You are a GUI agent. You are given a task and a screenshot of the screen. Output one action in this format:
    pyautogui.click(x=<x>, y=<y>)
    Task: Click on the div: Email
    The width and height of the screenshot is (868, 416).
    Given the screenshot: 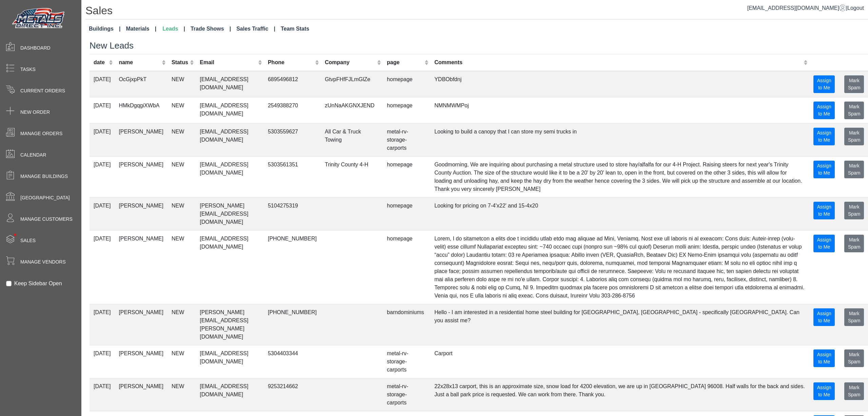 What is the action you would take?
    pyautogui.click(x=228, y=62)
    